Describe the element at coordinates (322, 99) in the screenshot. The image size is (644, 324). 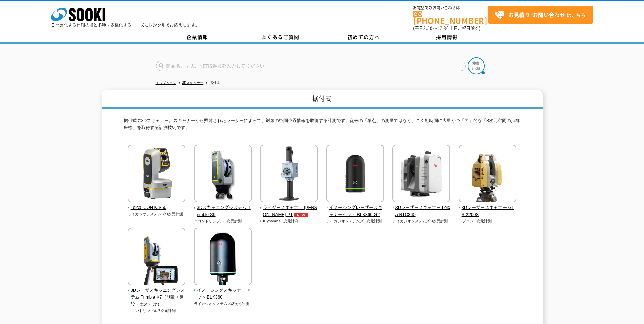
I see `h1: 据付式` at that location.